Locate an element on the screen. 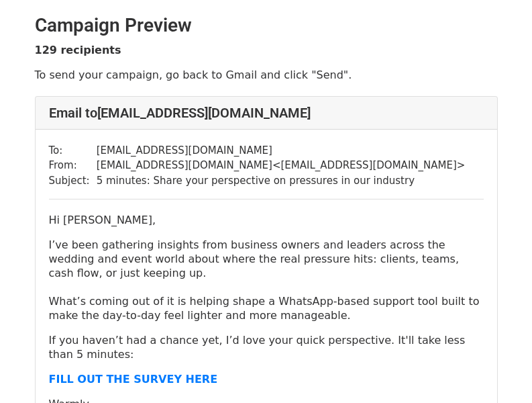 This screenshot has width=532, height=403. strong: FILL OUT THE SURVEY HERE is located at coordinates (133, 379).